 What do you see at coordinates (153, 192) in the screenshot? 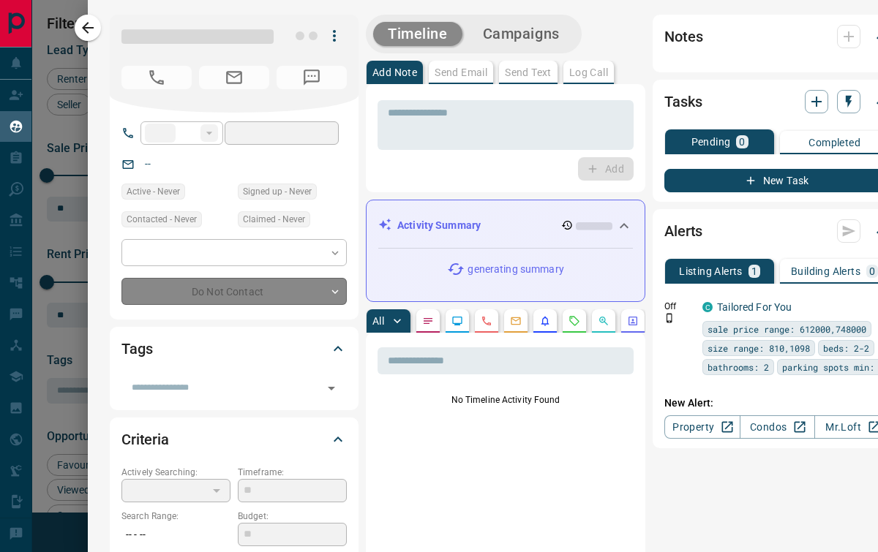
I see `span: Active - Never` at bounding box center [153, 192].